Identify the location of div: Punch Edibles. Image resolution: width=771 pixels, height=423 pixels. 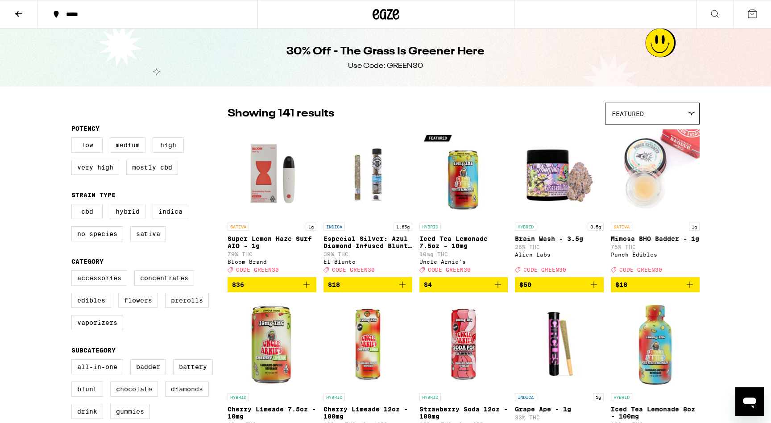
(655, 254).